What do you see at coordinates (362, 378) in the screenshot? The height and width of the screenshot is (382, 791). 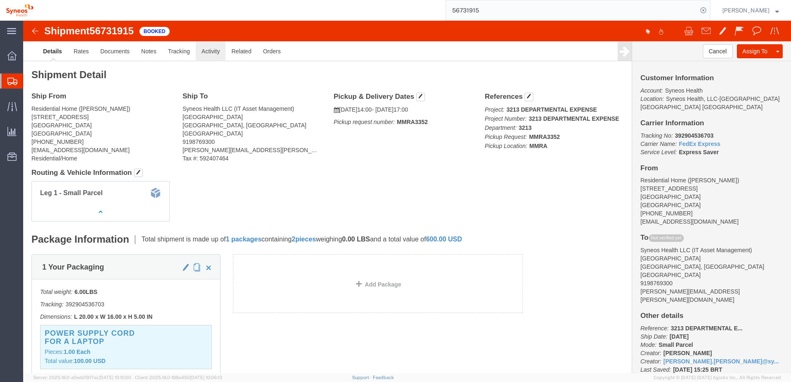 I see `a: Support` at bounding box center [362, 378].